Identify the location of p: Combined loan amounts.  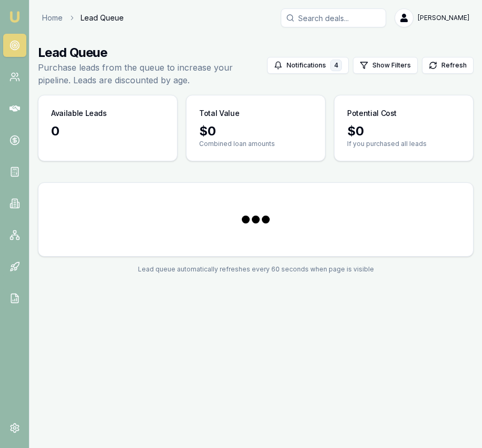
(256, 144).